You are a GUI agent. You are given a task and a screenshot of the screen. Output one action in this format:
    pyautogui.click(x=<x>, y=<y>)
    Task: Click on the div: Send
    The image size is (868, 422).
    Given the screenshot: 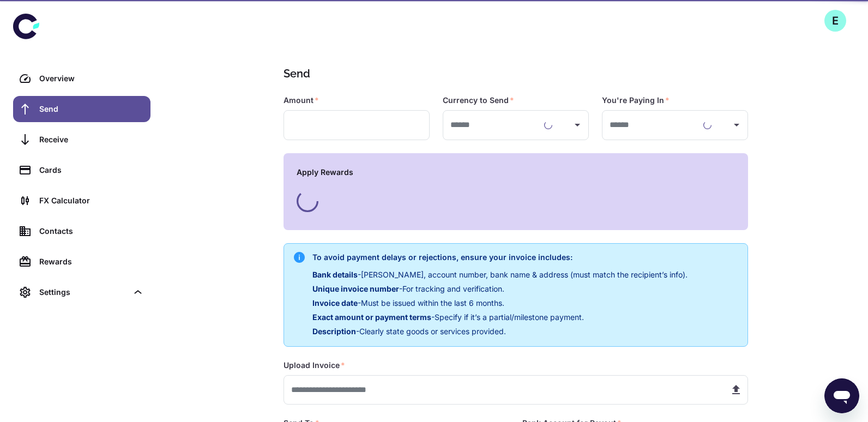 What is the action you would take?
    pyautogui.click(x=92, y=109)
    